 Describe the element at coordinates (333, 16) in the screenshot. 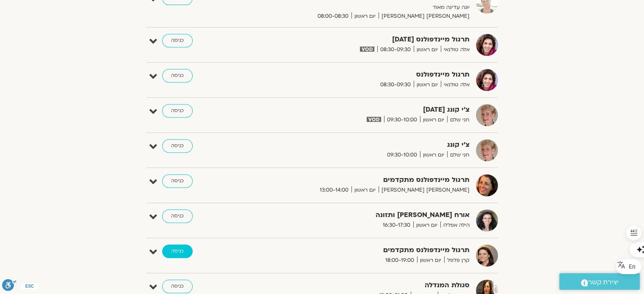

I see `span: 08:00-08:30` at that location.